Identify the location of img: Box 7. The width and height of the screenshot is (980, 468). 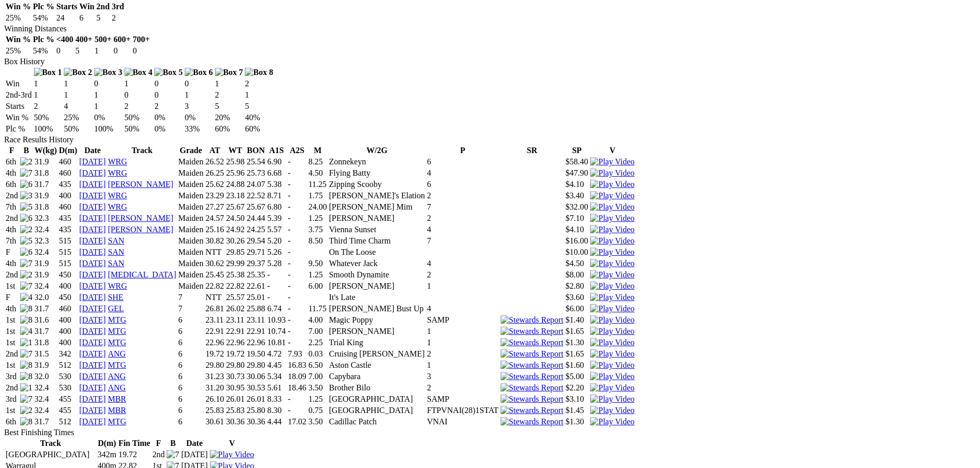
(229, 72).